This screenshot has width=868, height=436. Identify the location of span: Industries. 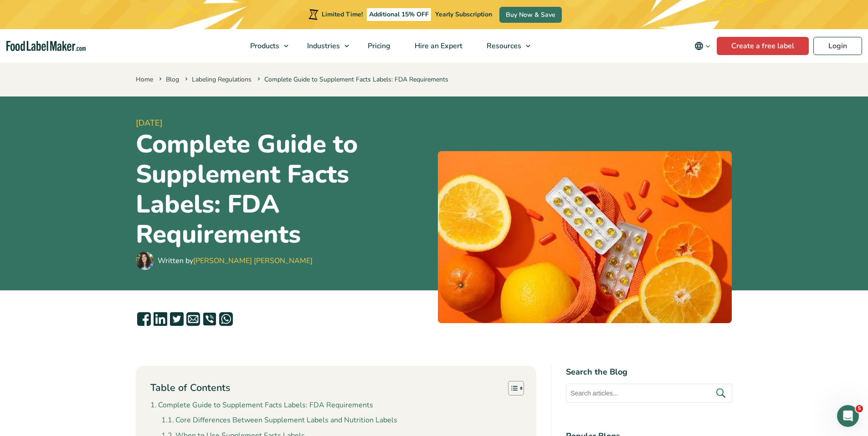
(322, 46).